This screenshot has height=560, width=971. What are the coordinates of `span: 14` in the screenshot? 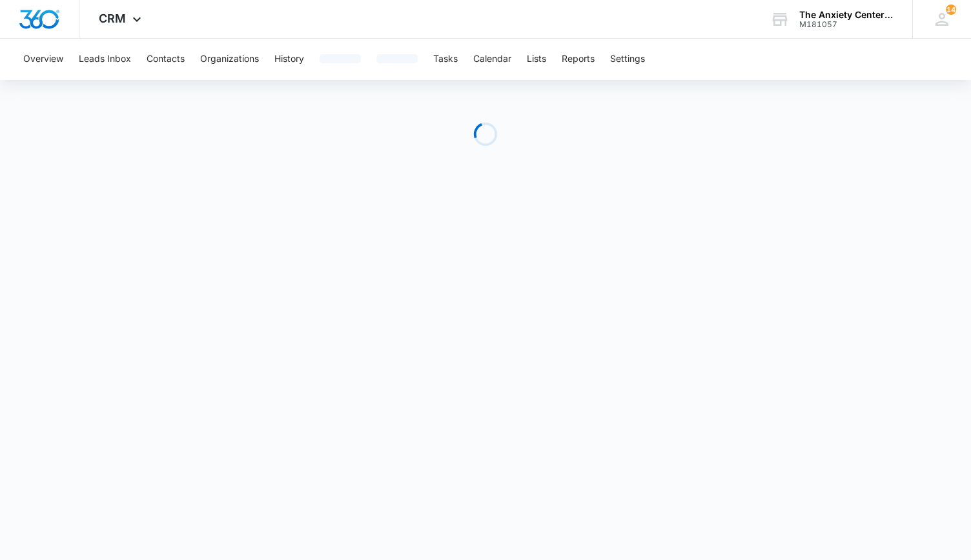 It's located at (951, 10).